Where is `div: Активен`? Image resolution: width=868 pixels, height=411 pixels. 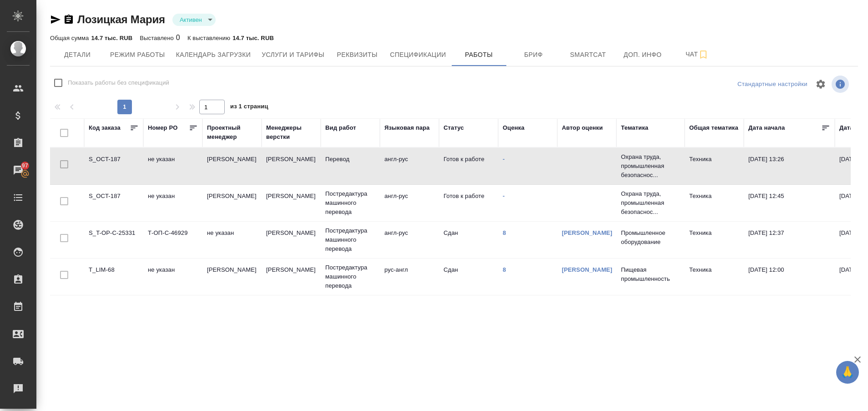
div: Активен is located at coordinates (193, 19).